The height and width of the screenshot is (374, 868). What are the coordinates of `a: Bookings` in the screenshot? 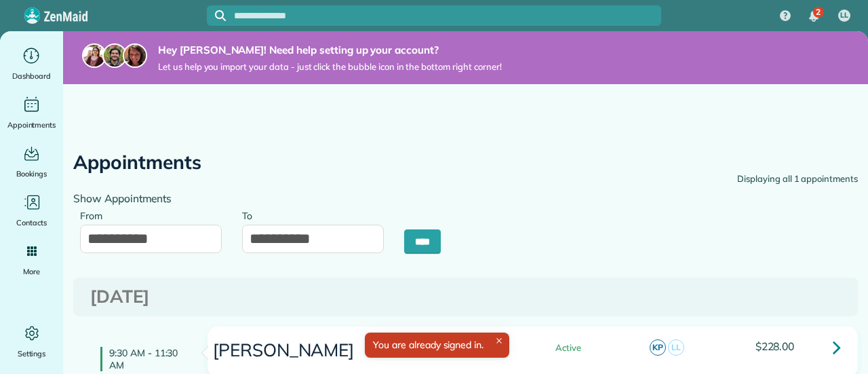 It's located at (31, 162).